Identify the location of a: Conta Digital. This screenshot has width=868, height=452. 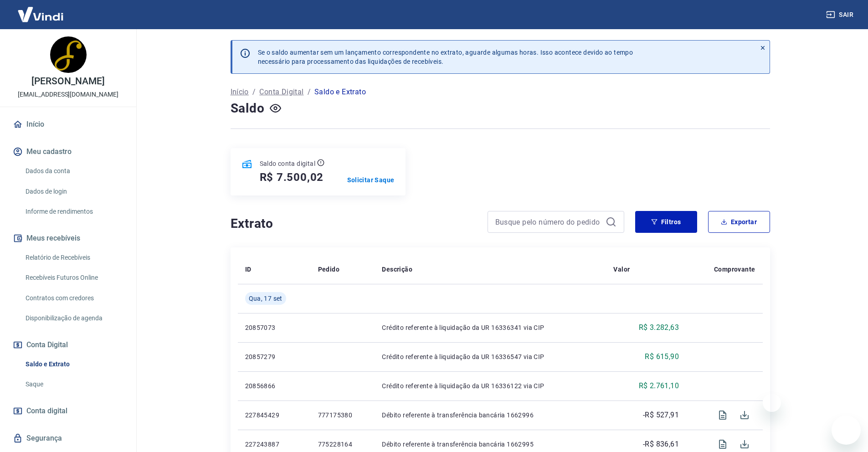
(281, 92).